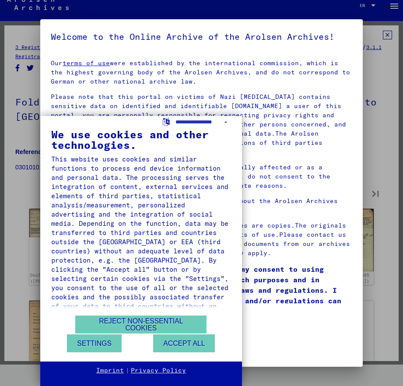  I want to click on button: Settings, so click(94, 343).